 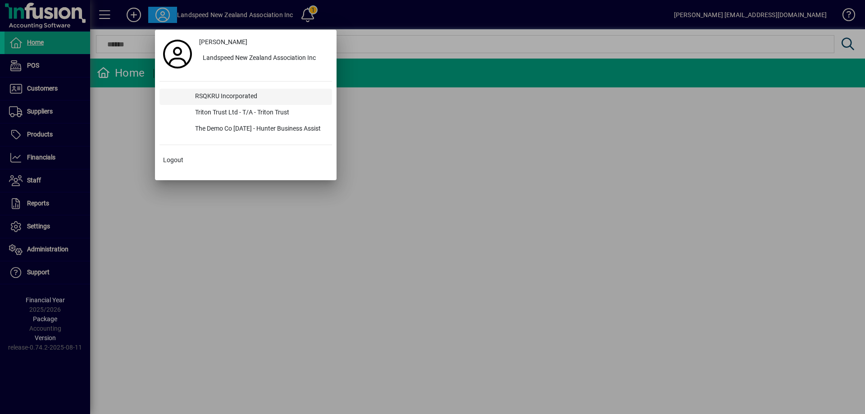 I want to click on button: RSQKRU Incorporated, so click(x=246, y=97).